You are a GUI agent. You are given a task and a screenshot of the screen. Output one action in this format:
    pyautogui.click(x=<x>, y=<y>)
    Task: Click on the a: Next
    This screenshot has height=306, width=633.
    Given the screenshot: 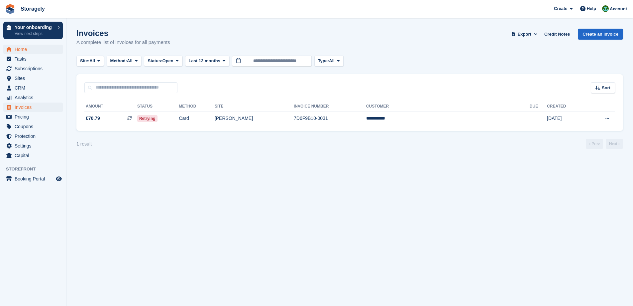 What is the action you would take?
    pyautogui.click(x=615, y=144)
    